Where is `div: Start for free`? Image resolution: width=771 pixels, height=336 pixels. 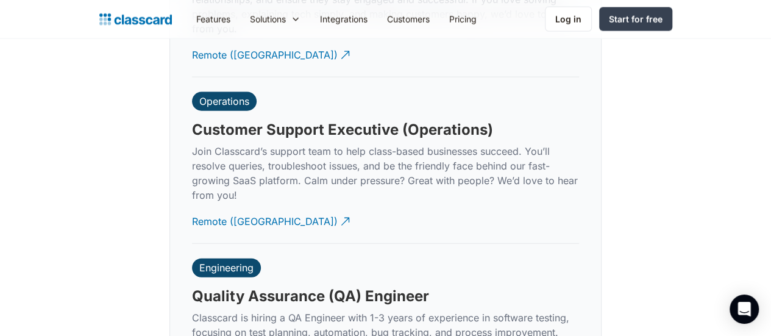
div: Start for free is located at coordinates (636, 19).